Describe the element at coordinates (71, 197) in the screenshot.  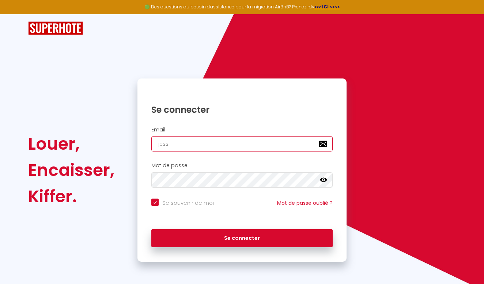
I see `div: Kiffer.` at that location.